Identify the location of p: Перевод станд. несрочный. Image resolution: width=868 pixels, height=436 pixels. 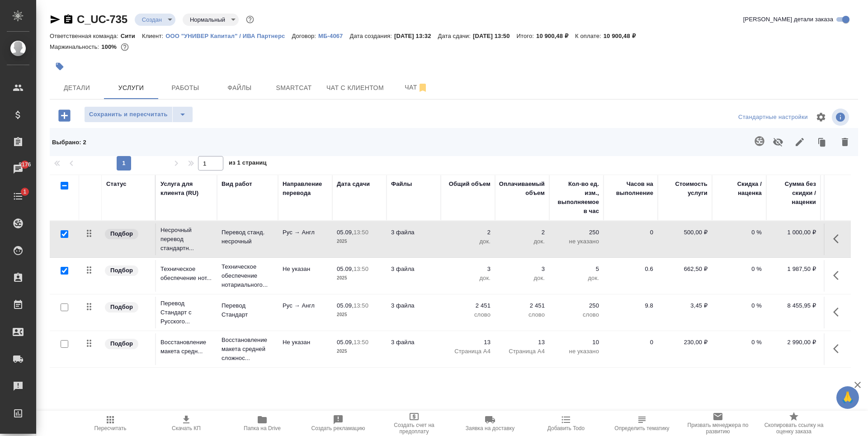
(247, 237).